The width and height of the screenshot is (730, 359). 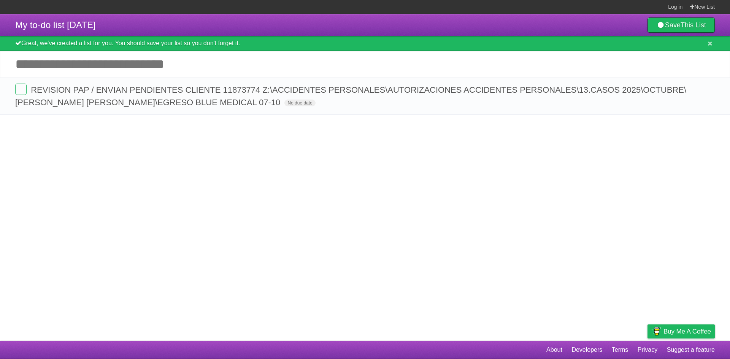 I want to click on a: Suggest a feature, so click(x=691, y=350).